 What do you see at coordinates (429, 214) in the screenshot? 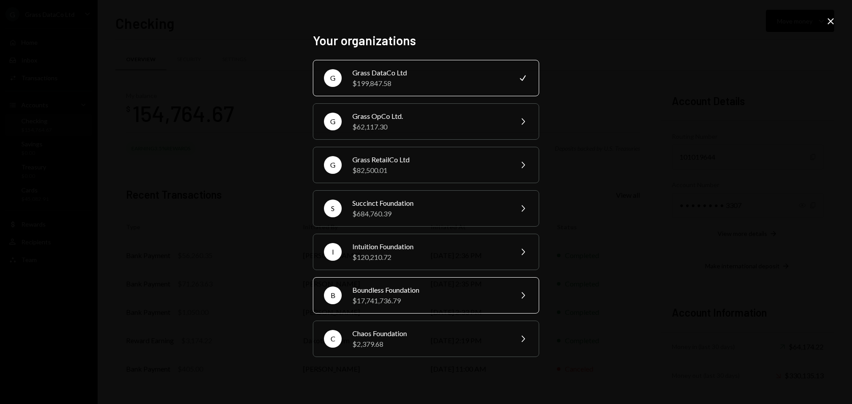
I see `div: $684,760.39` at bounding box center [429, 214].